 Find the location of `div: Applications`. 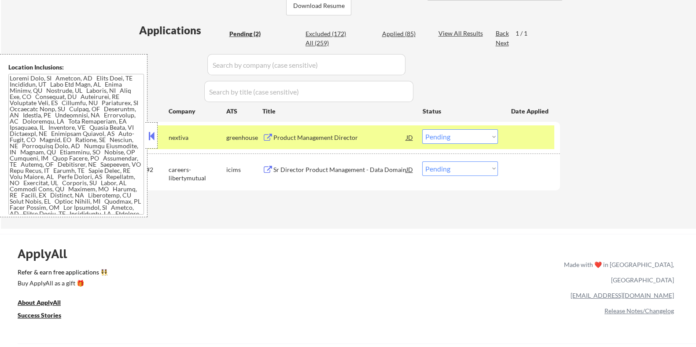

div: Applications is located at coordinates (182, 30).